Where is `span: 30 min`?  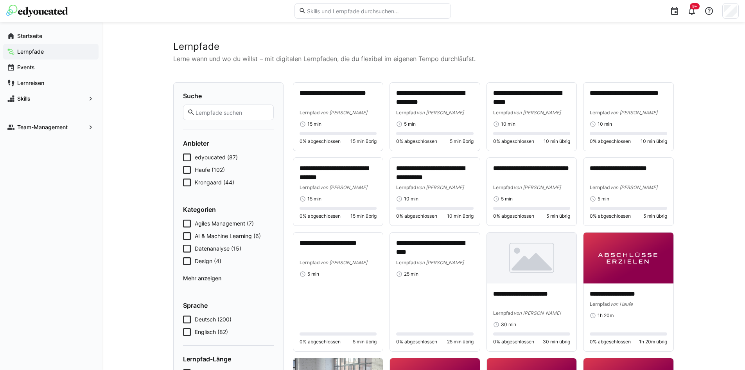
span: 30 min is located at coordinates (508, 324).